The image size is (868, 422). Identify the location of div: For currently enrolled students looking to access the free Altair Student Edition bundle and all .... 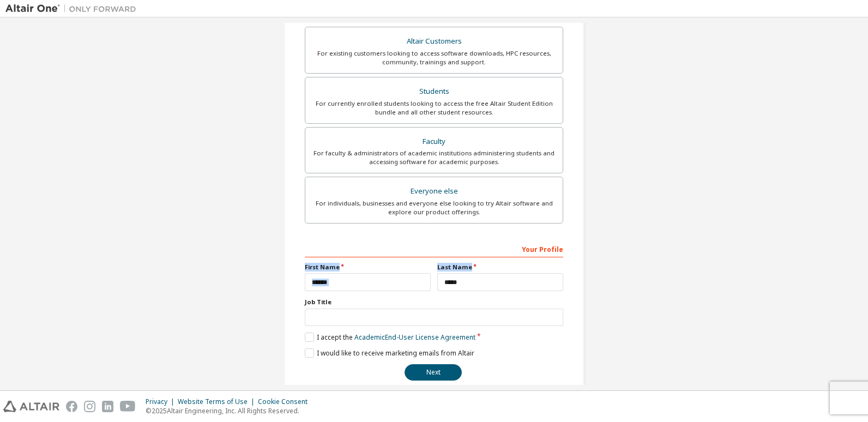
(434, 108).